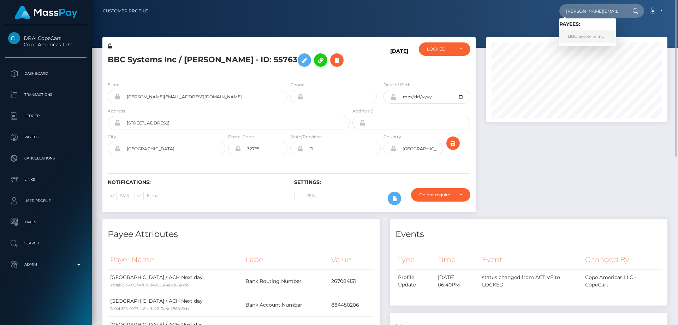 Image resolution: width=678 pixels, height=325 pixels. I want to click on label: SMS, so click(118, 195).